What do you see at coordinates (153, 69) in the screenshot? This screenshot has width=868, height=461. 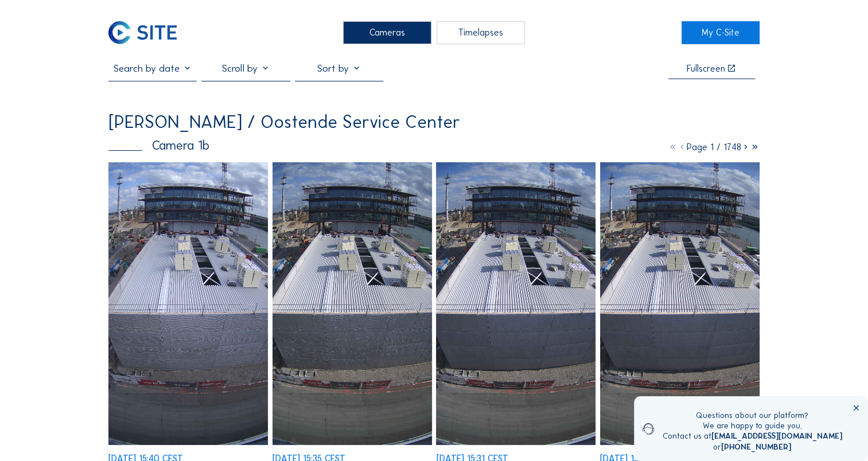 I see `input: Search by date 󰅀` at bounding box center [153, 69].